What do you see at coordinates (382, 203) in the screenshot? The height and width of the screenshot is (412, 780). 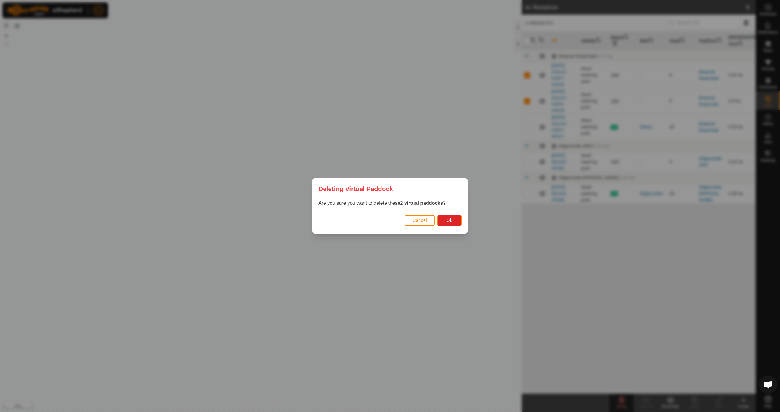 I see `span: Are you sure you want to delete these ?` at bounding box center [382, 203].